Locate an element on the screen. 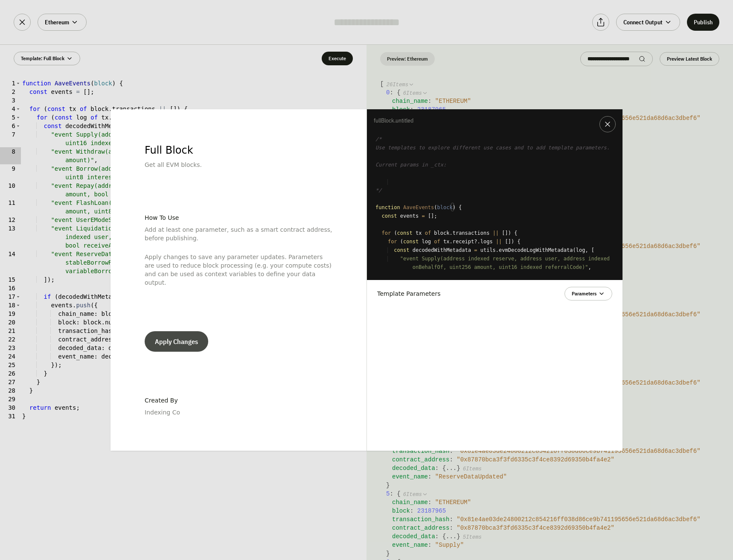 The width and height of the screenshot is (733, 560). span: Get all EVM blocks. is located at coordinates (173, 165).